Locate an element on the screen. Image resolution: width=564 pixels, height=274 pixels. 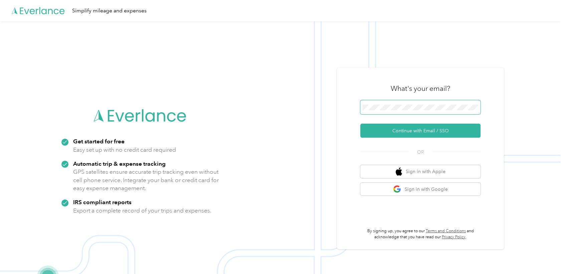
p: Export a complete record of your trips and expenses. is located at coordinates (142, 210).